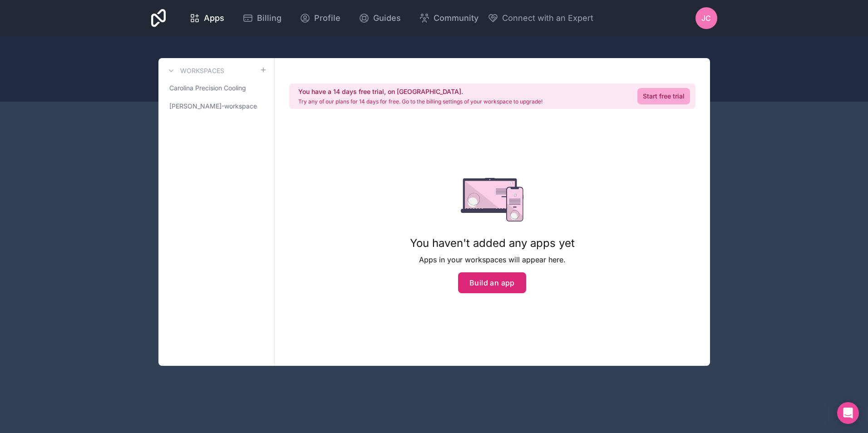 The width and height of the screenshot is (868, 433). I want to click on span: Community, so click(456, 18).